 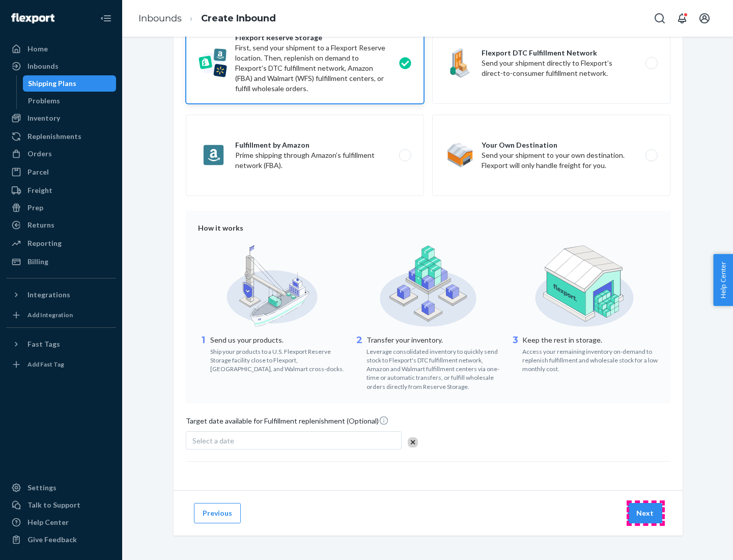 What do you see at coordinates (723, 280) in the screenshot?
I see `button: Help Center` at bounding box center [723, 280].